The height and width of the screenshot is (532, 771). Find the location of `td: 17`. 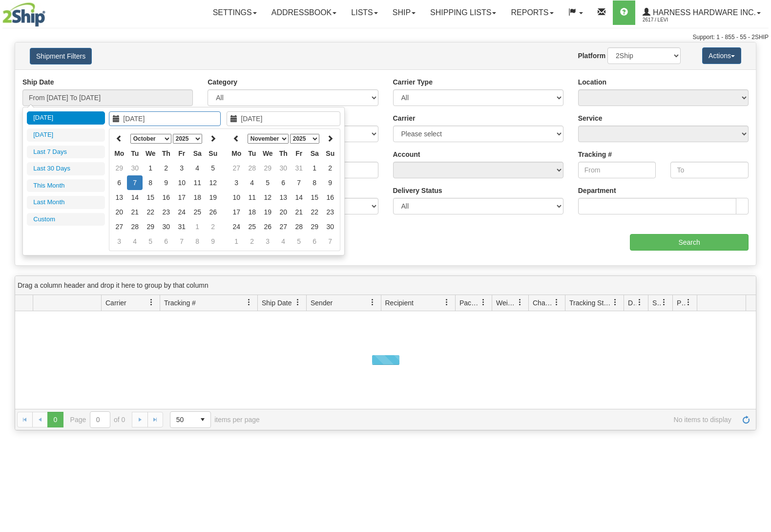

td: 17 is located at coordinates (181, 197).